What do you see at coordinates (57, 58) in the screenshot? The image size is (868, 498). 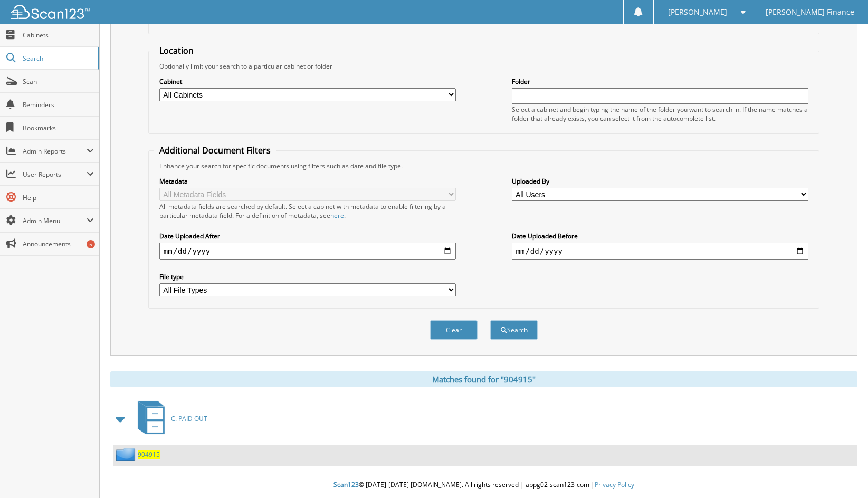 I see `span: Search` at bounding box center [57, 58].